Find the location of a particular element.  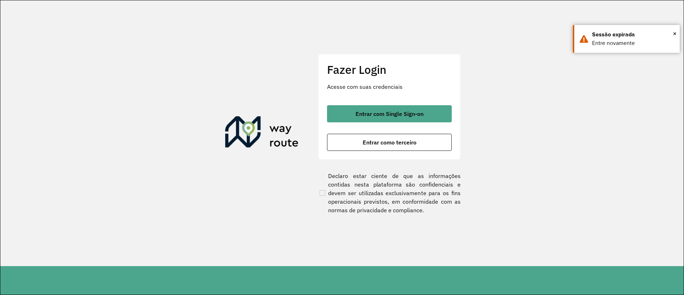

p: Acesse com suas credenciais is located at coordinates (389, 87).